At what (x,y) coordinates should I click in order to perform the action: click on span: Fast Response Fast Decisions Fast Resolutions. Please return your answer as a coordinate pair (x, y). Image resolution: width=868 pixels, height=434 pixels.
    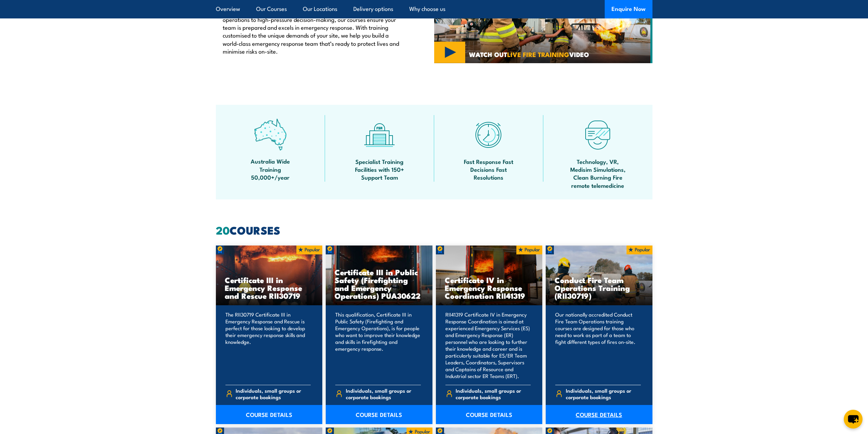
    Looking at the image, I should click on (489, 169).